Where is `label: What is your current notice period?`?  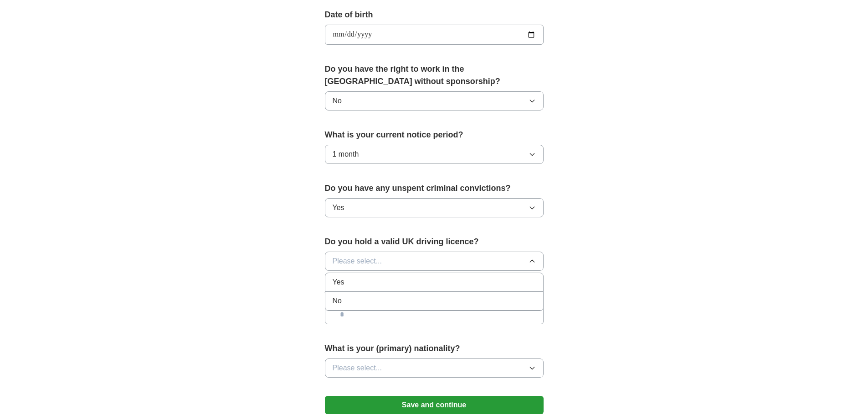 label: What is your current notice period? is located at coordinates (434, 135).